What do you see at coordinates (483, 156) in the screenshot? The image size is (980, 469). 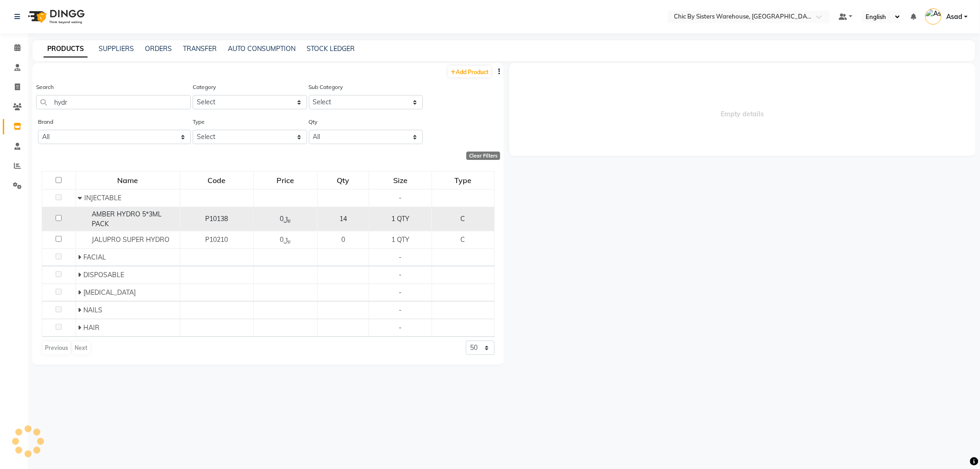 I see `div: Clear Filters` at bounding box center [483, 156].